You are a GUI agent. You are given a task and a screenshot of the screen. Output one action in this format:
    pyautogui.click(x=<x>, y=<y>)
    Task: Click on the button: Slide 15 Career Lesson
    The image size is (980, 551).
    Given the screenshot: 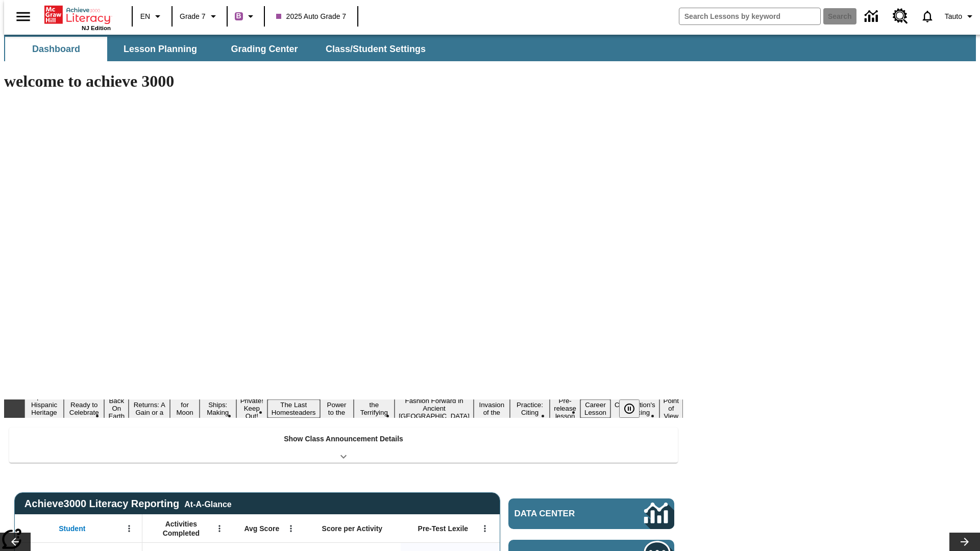 What is the action you would take?
    pyautogui.click(x=595, y=409)
    